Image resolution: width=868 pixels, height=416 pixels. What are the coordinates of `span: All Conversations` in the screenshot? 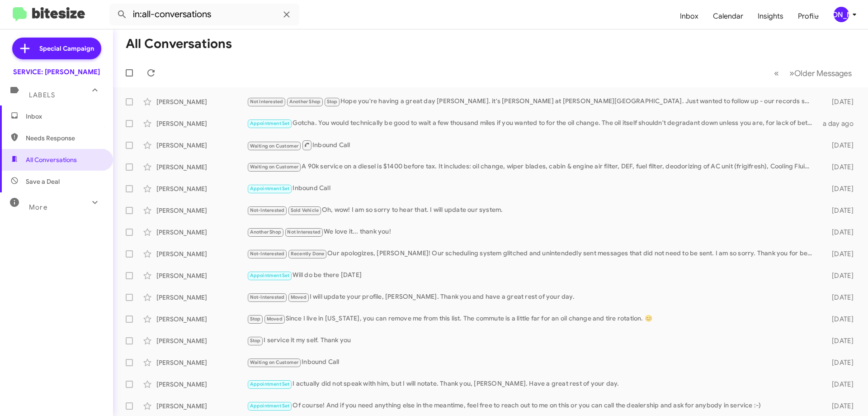 It's located at (51, 159).